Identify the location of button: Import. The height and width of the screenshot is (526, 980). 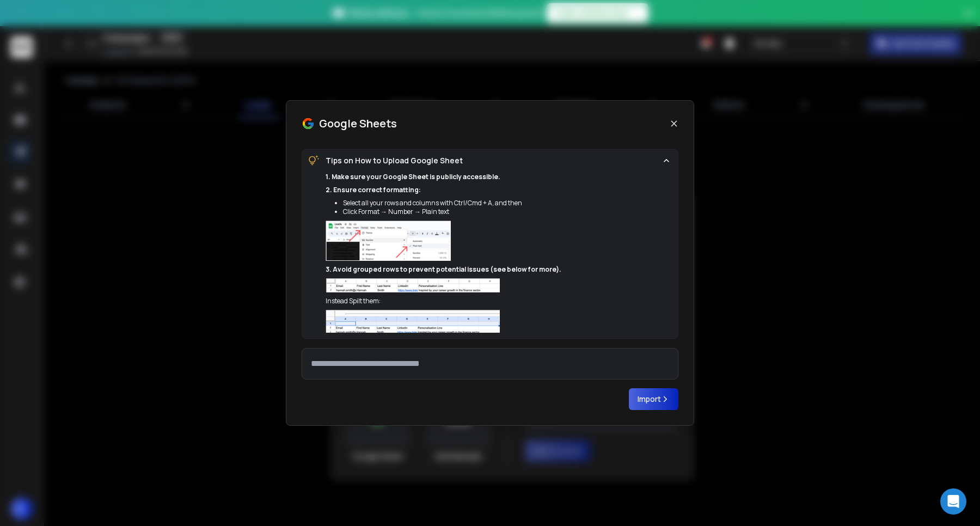
(653, 400).